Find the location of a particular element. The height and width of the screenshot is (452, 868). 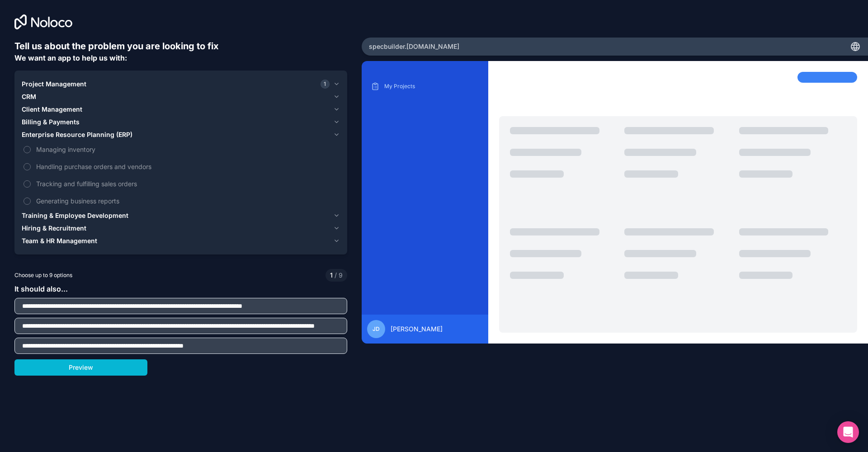

button: Training & Employee Development is located at coordinates (181, 216).